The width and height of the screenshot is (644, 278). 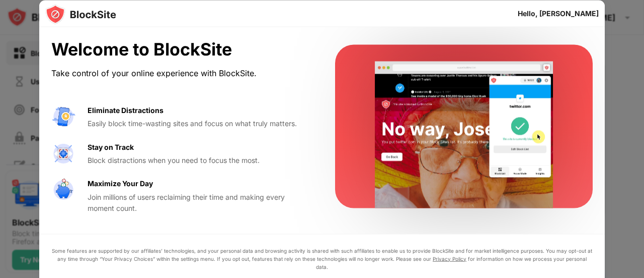 I want to click on div: Welcome to BlockSite, so click(x=181, y=49).